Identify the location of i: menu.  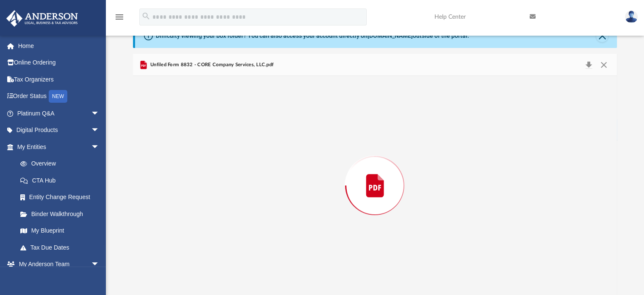
(119, 17).